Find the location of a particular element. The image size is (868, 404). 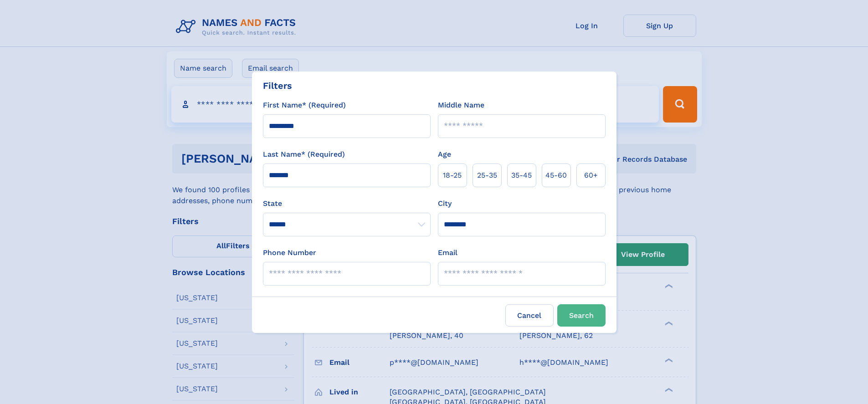

label: State is located at coordinates (346, 204).